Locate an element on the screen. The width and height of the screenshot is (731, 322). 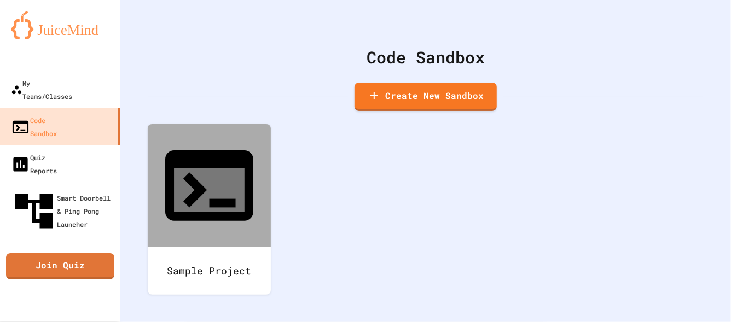
div: My Teams/Classes is located at coordinates (42, 90).